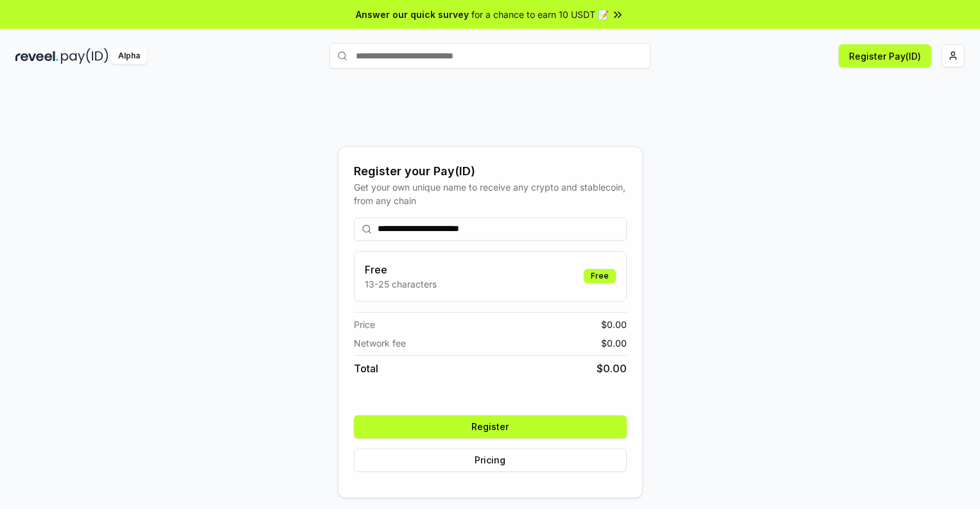 This screenshot has height=509, width=980. Describe the element at coordinates (364, 324) in the screenshot. I see `span: Price` at that location.